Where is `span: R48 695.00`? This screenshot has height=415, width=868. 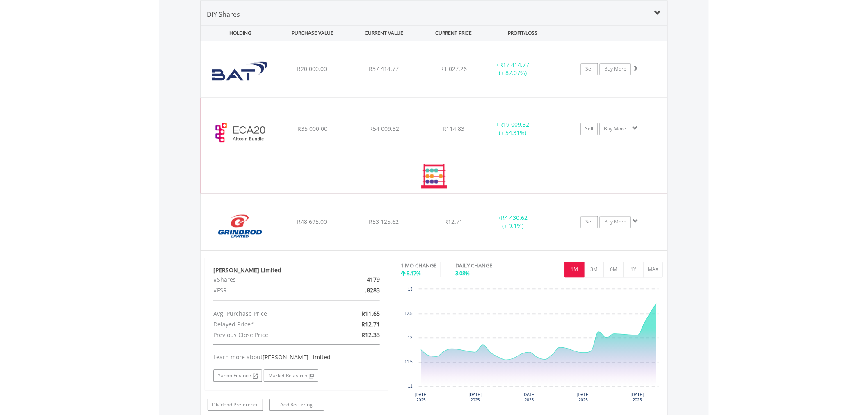
span: R48 695.00 is located at coordinates (312, 222).